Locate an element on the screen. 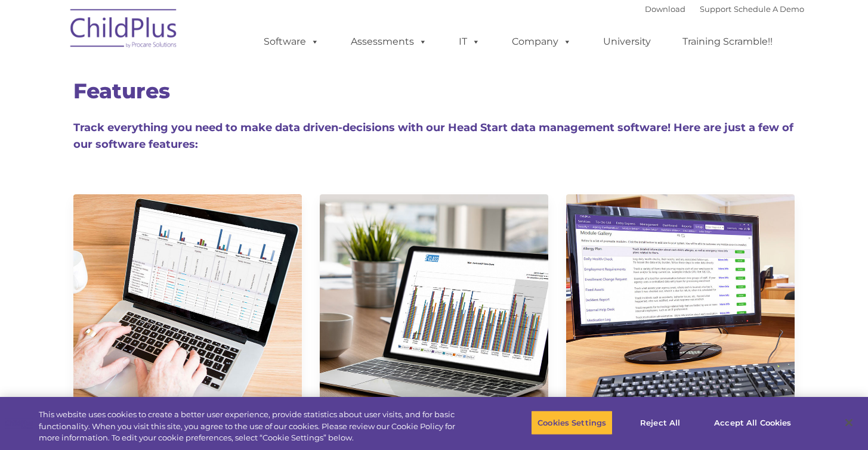 The image size is (868, 450). a: Support is located at coordinates (715, 9).